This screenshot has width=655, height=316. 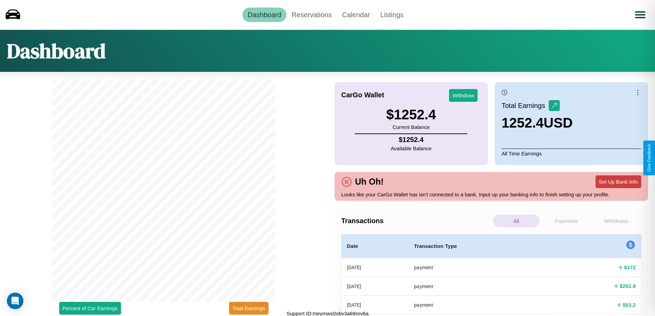 I want to click on a: Reservations, so click(x=311, y=15).